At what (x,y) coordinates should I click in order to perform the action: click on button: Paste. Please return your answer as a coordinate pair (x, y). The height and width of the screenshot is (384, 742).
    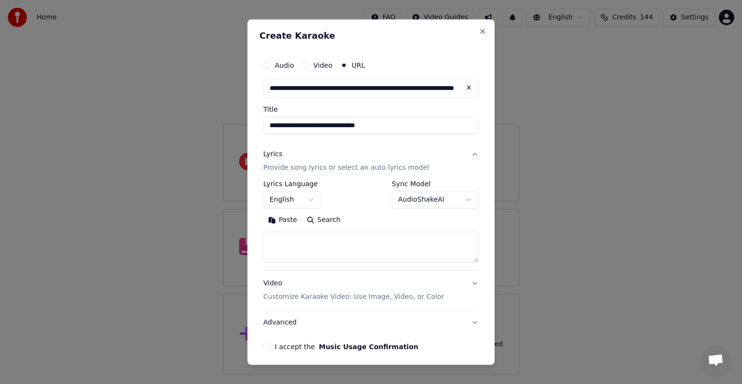
    Looking at the image, I should click on (283, 220).